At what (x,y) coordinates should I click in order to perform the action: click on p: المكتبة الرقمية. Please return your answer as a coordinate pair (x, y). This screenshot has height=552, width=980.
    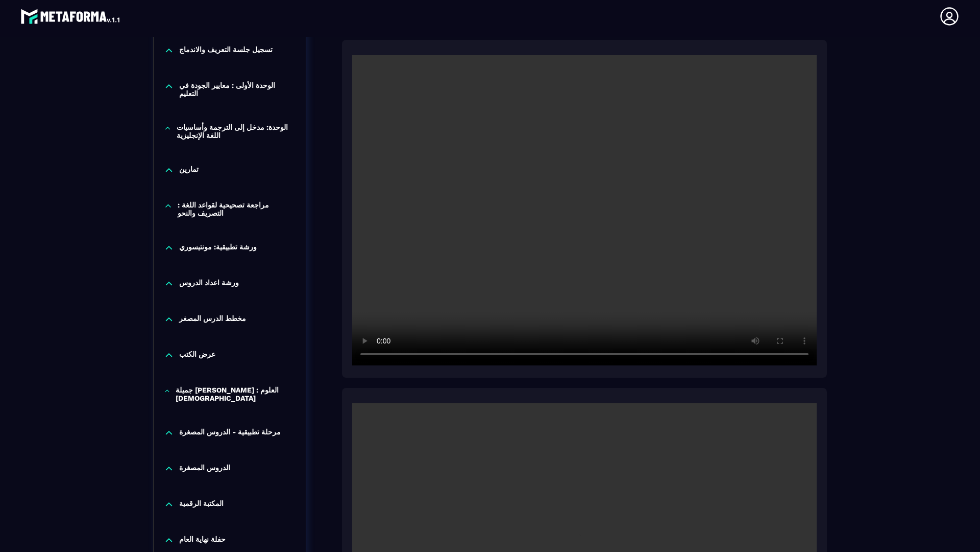
    Looking at the image, I should click on (201, 504).